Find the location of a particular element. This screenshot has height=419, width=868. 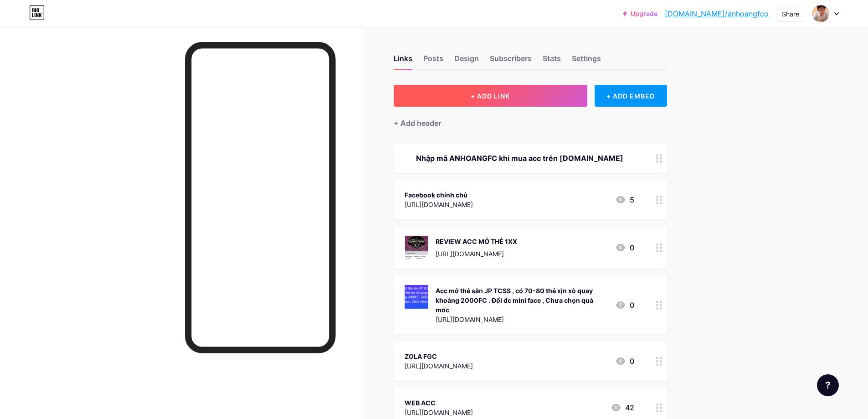

img: anhoangfco is located at coordinates (821, 13).